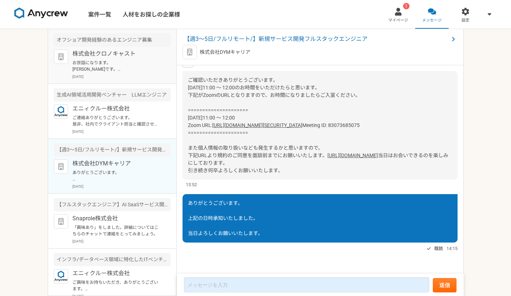 Image resolution: width=511 pixels, height=296 pixels. Describe the element at coordinates (431, 20) in the screenshot. I see `span: メッセージ` at that location.